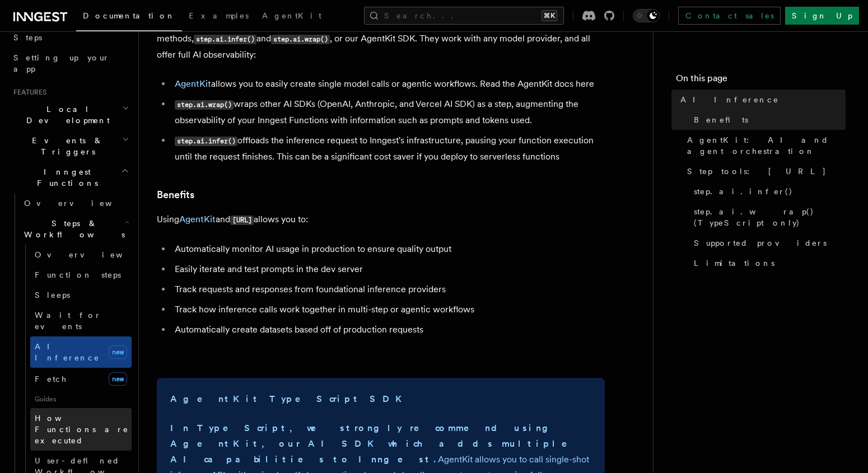 The height and width of the screenshot is (473, 868). What do you see at coordinates (734, 263) in the screenshot?
I see `span: Limitations` at bounding box center [734, 263].